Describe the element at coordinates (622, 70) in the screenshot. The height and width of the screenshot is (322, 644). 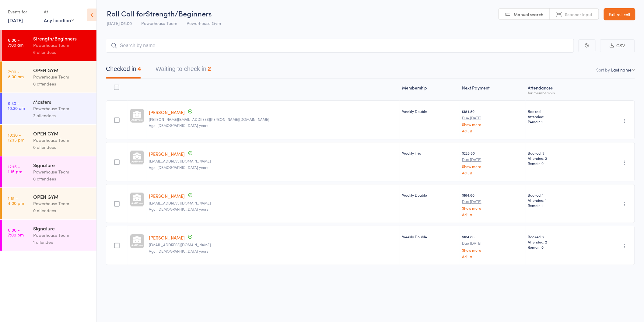
I see `div: Last name` at that location.